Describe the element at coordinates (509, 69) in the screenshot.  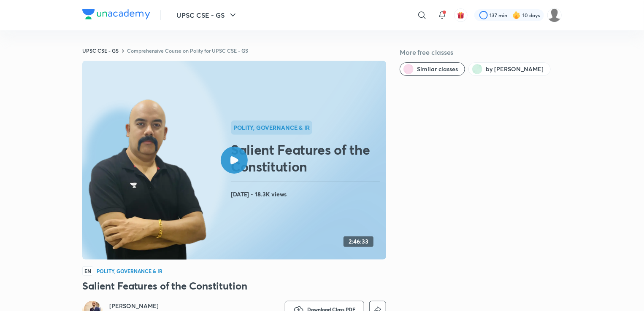
I see `button: by Dr Sidharth Arora` at that location.